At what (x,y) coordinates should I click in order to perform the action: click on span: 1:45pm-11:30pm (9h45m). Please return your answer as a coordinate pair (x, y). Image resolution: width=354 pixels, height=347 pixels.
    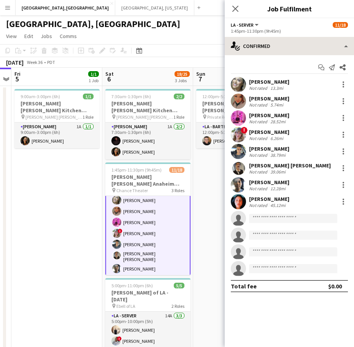
    Looking at the image, I should click on (137, 170).